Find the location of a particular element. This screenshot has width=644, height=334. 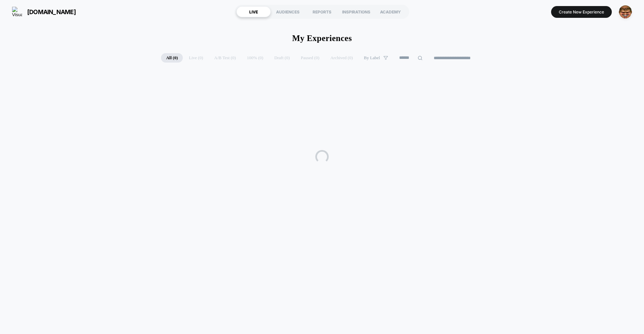

div: AUDIENCES is located at coordinates (288, 12).